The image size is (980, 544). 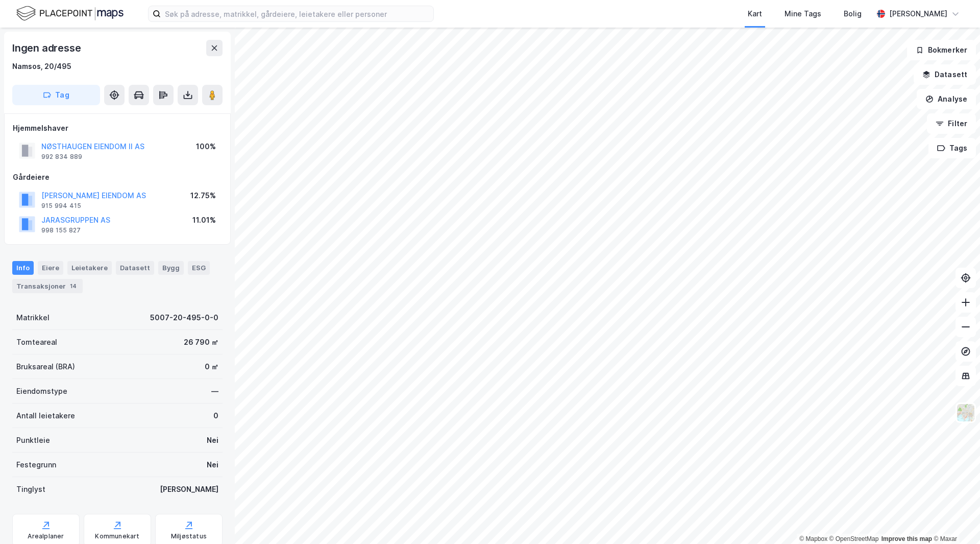 I want to click on button: Filter, so click(x=952, y=124).